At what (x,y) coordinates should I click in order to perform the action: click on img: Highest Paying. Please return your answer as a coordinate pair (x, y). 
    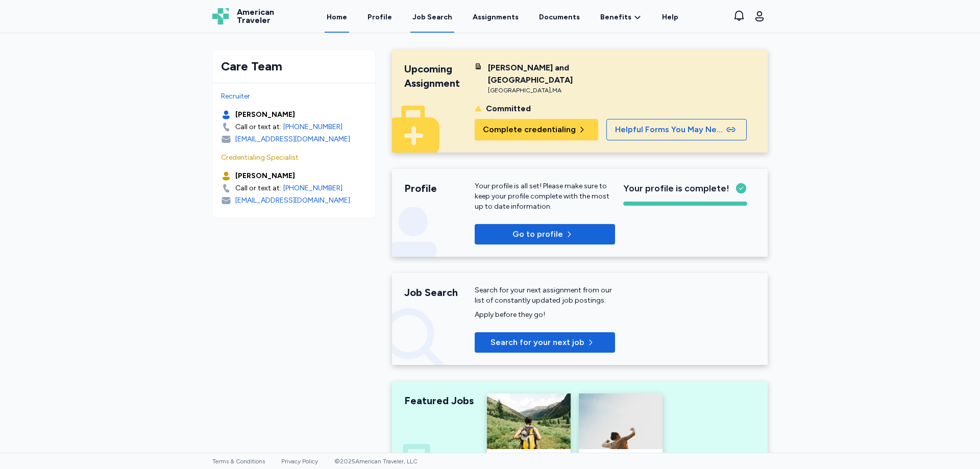
    Looking at the image, I should click on (529, 421).